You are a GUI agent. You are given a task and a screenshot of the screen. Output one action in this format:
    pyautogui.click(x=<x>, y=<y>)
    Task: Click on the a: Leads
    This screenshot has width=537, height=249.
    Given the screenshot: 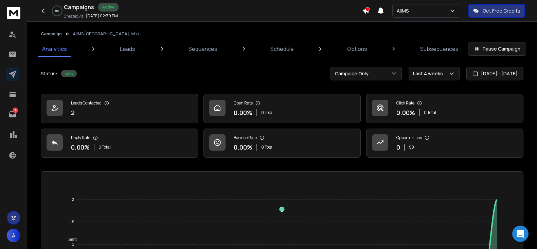 What is the action you would take?
    pyautogui.click(x=127, y=49)
    